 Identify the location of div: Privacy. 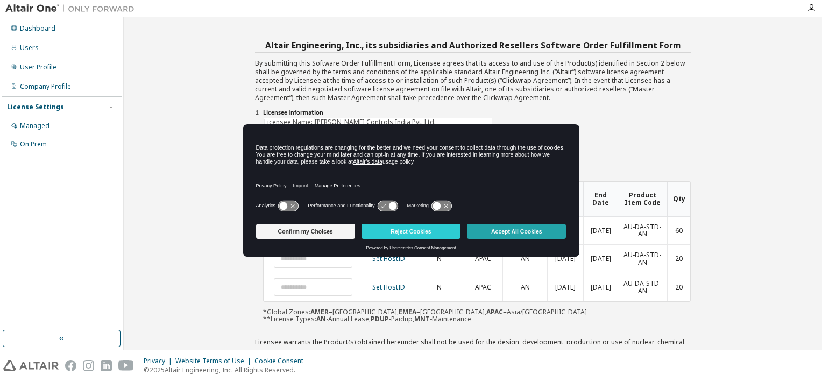
(159, 361).